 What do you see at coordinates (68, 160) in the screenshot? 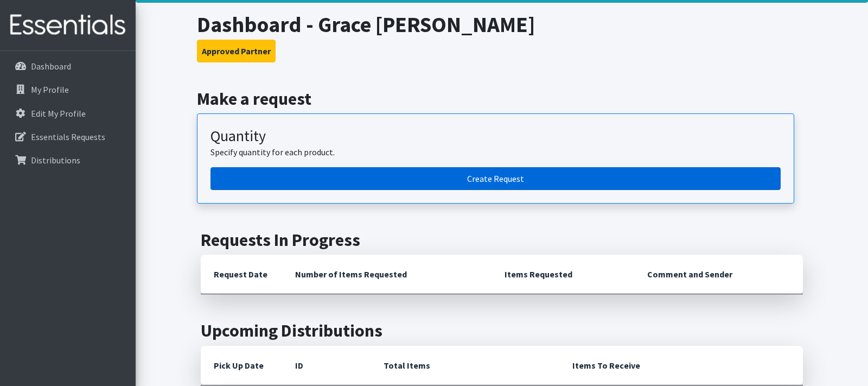
I see `a: Distributions` at bounding box center [68, 160].